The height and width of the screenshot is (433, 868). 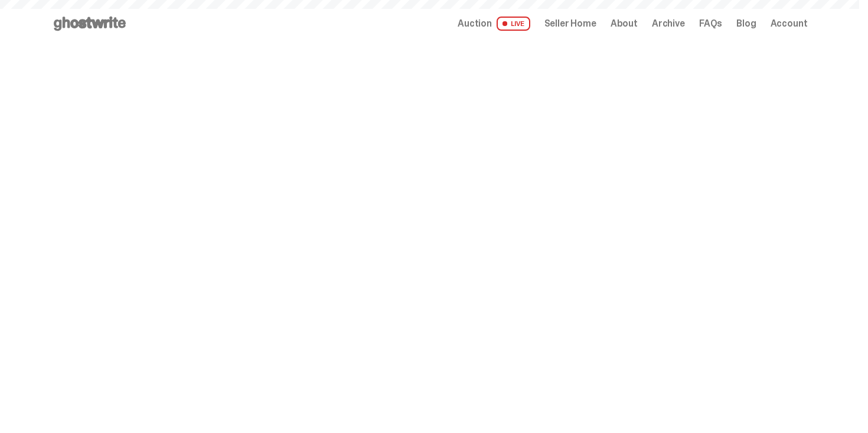 I want to click on a: FAQs, so click(x=711, y=23).